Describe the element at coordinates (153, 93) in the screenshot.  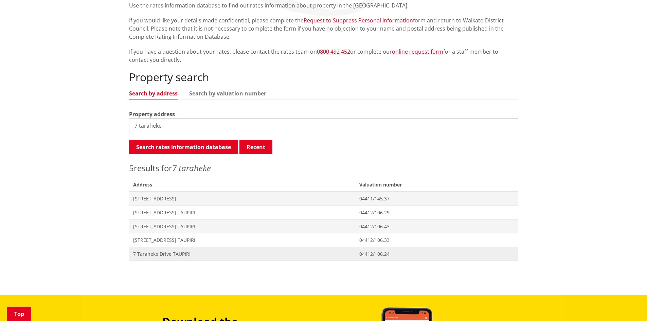
I see `a: Search by address` at that location.